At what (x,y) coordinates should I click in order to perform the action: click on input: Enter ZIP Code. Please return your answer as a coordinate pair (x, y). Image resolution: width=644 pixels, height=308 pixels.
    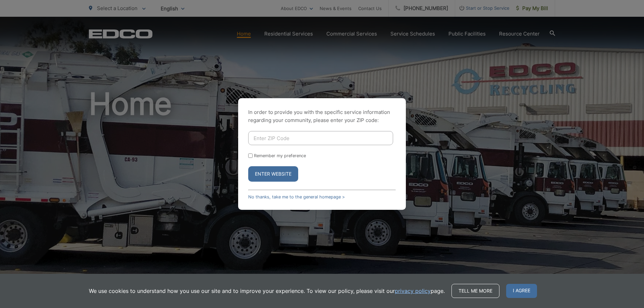
    Looking at the image, I should click on (321, 138).